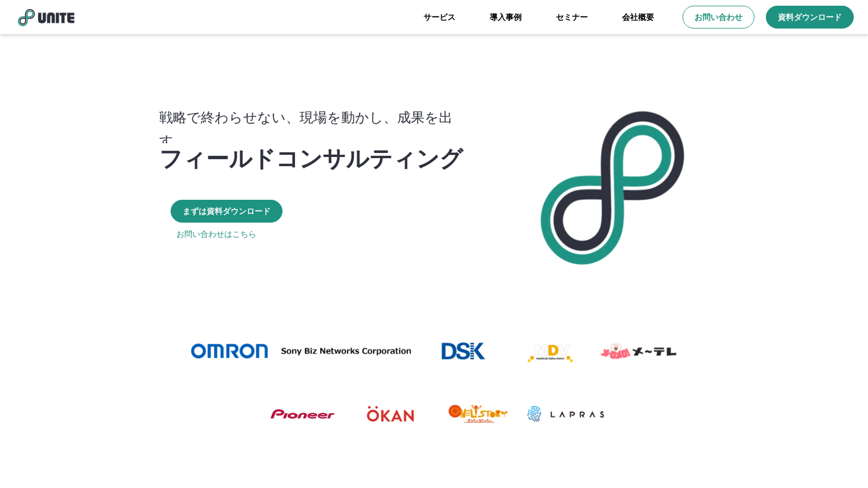 This screenshot has height=488, width=868. What do you see at coordinates (311, 157) in the screenshot?
I see `p: フィールドコンサルティング` at bounding box center [311, 157].